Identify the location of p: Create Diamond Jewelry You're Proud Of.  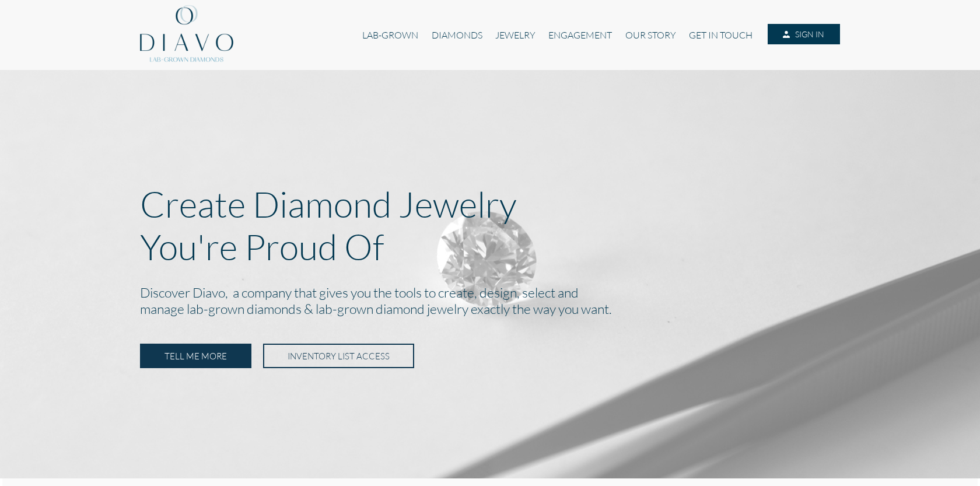
(490, 225).